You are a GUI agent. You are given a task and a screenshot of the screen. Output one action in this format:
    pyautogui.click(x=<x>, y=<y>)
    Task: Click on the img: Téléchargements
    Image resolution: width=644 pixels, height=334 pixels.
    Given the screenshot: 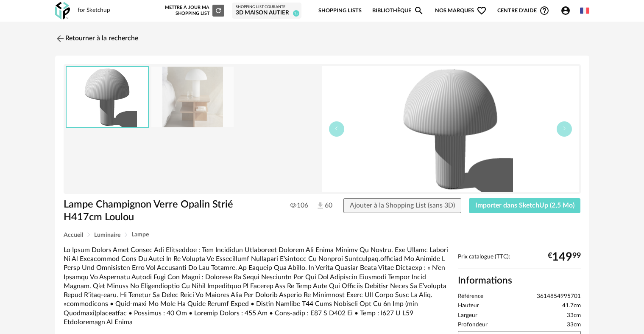 What is the action you would take?
    pyautogui.click(x=320, y=206)
    